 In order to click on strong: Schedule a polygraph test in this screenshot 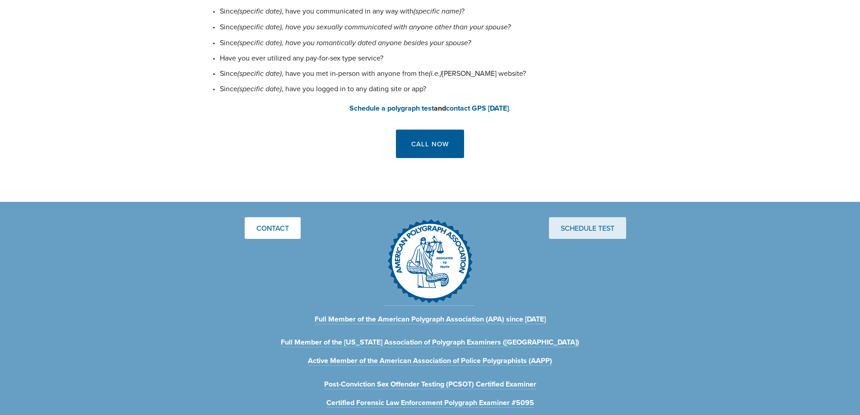, I will do `click(392, 108)`.